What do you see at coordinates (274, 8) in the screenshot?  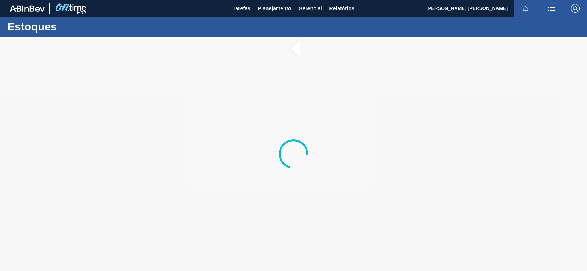 I see `span: Planejamento` at bounding box center [274, 8].